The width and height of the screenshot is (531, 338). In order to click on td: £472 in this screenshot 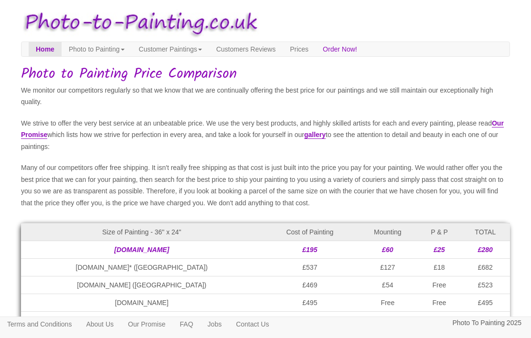, I will do `click(485, 320)`.